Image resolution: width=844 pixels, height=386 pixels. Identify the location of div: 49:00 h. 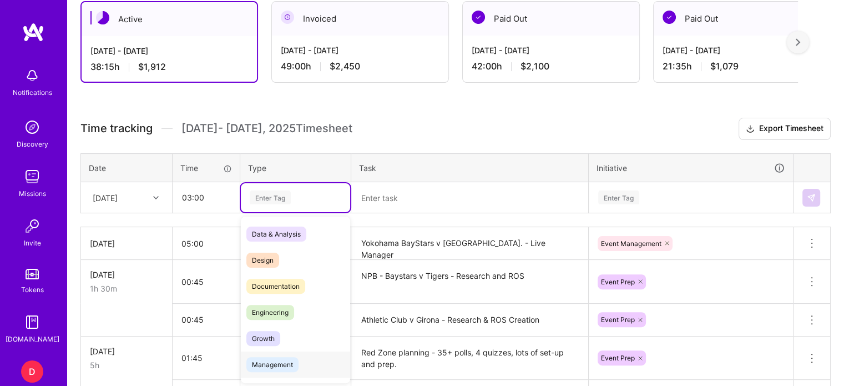
(360, 66).